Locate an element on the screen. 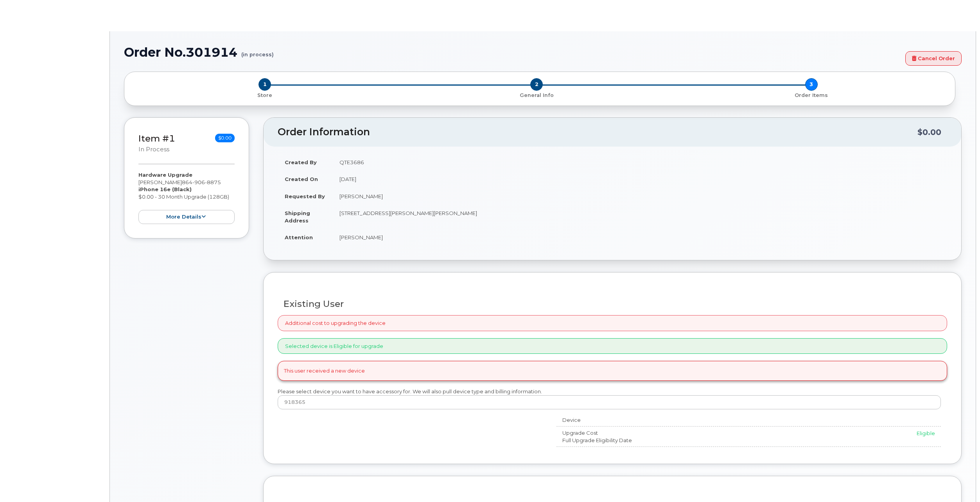 This screenshot has height=502, width=980. h3: Existing User is located at coordinates (612, 304).